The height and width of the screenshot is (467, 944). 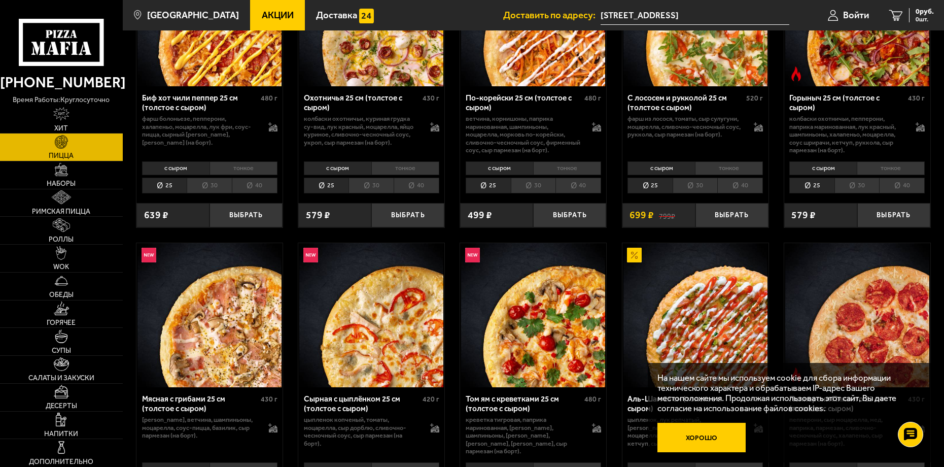 What do you see at coordinates (533, 315) in the screenshot?
I see `img: Том ям с креветками 25 см (толстое с сыром)` at bounding box center [533, 315].